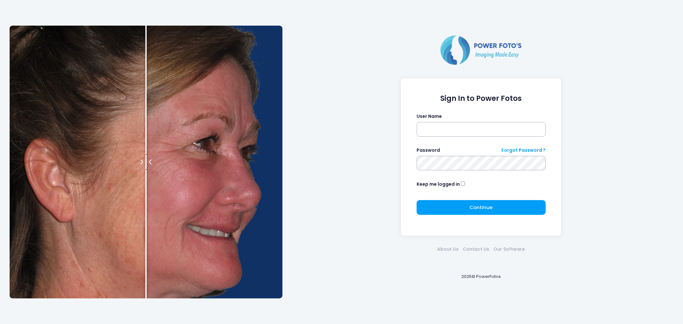 This screenshot has height=324, width=683. What do you see at coordinates (509, 249) in the screenshot?
I see `a: Our Software` at bounding box center [509, 249].